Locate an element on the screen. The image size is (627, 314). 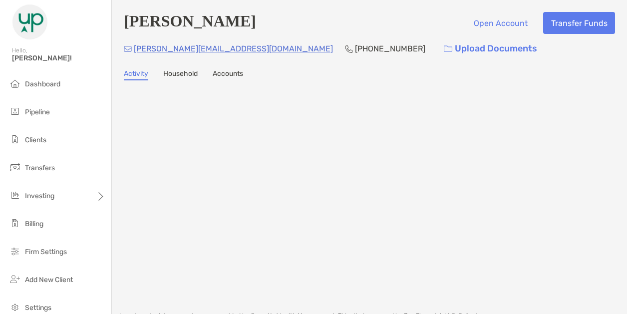
span: Clients is located at coordinates (35, 140).